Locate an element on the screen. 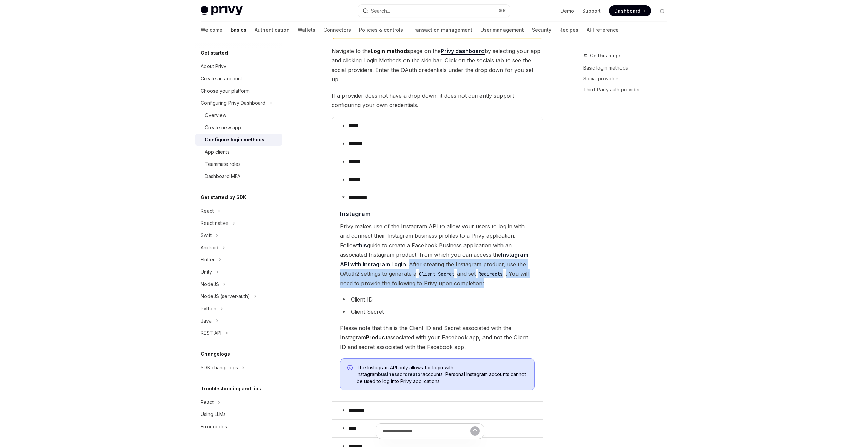  button: REST API is located at coordinates (239, 333).